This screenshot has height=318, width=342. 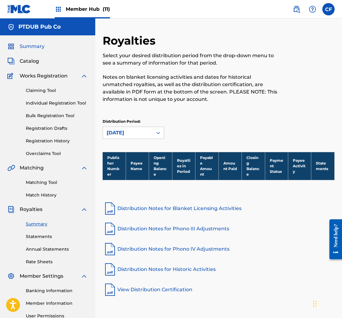 I want to click on img: Catalog, so click(x=11, y=61).